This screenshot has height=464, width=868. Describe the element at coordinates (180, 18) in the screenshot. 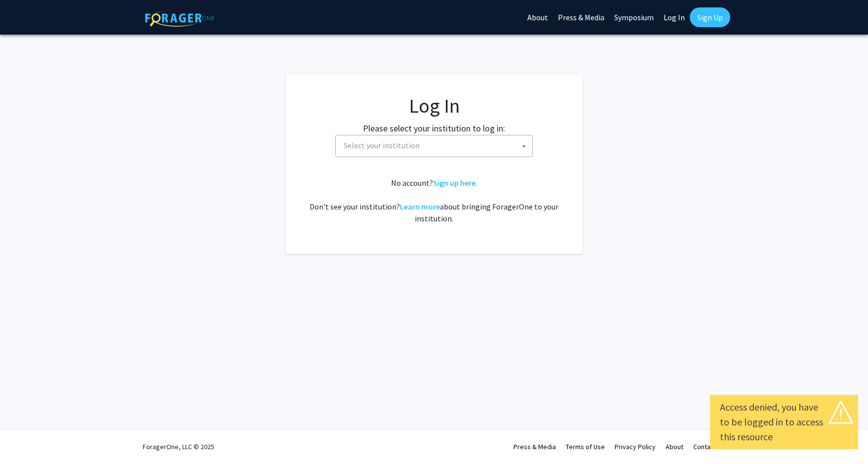

I see `img: ForagerOne Logo` at that location.